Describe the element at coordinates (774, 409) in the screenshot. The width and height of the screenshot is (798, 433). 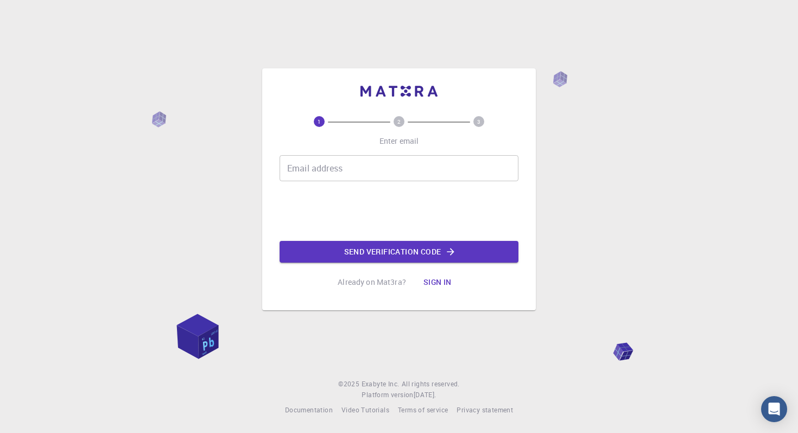
I see `div: Open Intercom Messenger` at that location.